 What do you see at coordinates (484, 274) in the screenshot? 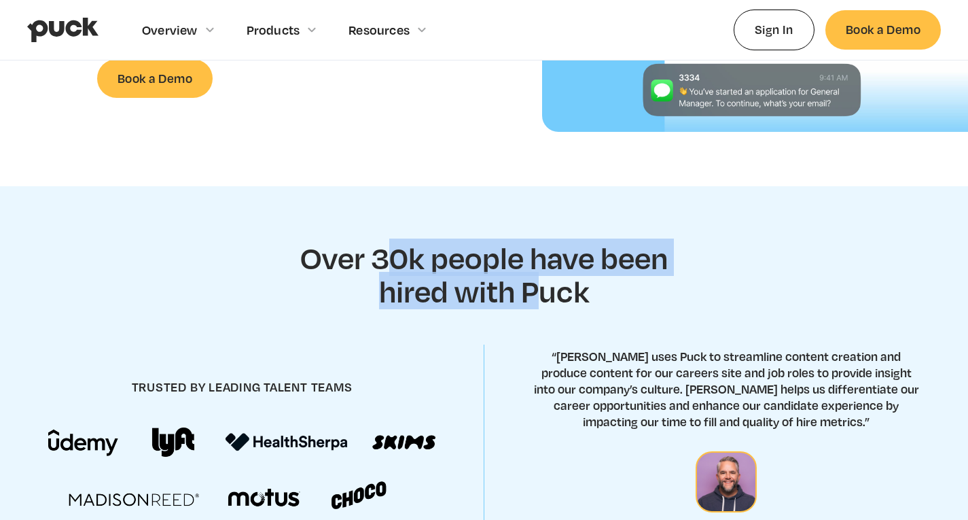
I see `h2: Over 30k people have been hired with Puck` at bounding box center [484, 274].